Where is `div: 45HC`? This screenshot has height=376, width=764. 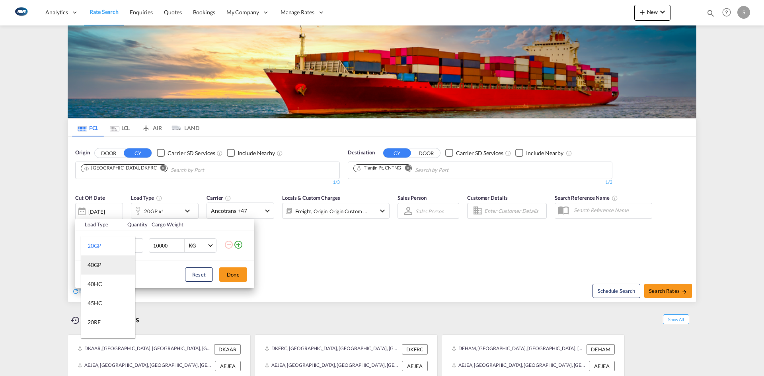
div: 45HC is located at coordinates (95, 303).